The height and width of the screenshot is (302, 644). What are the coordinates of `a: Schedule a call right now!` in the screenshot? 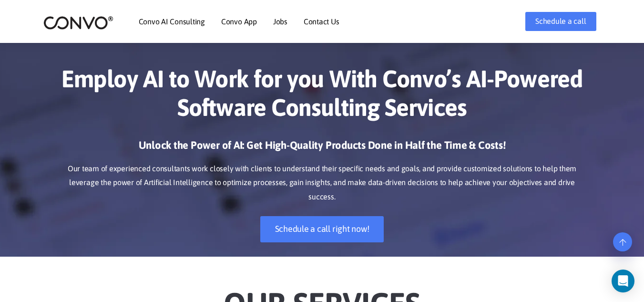 It's located at (322, 229).